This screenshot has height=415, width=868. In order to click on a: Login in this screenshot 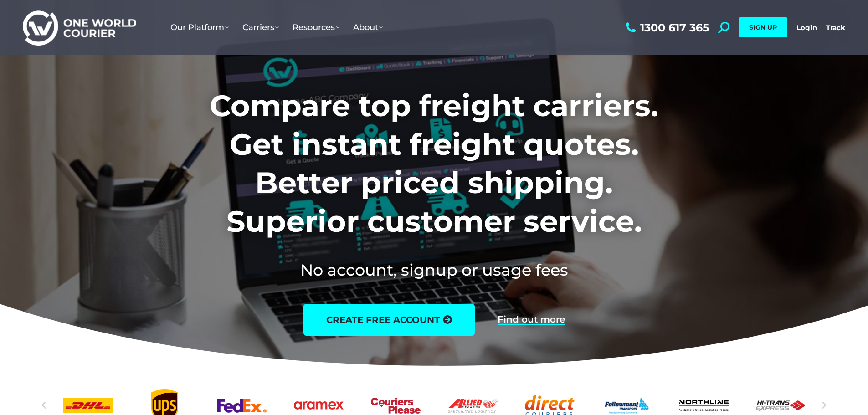, I will do `click(807, 27)`.